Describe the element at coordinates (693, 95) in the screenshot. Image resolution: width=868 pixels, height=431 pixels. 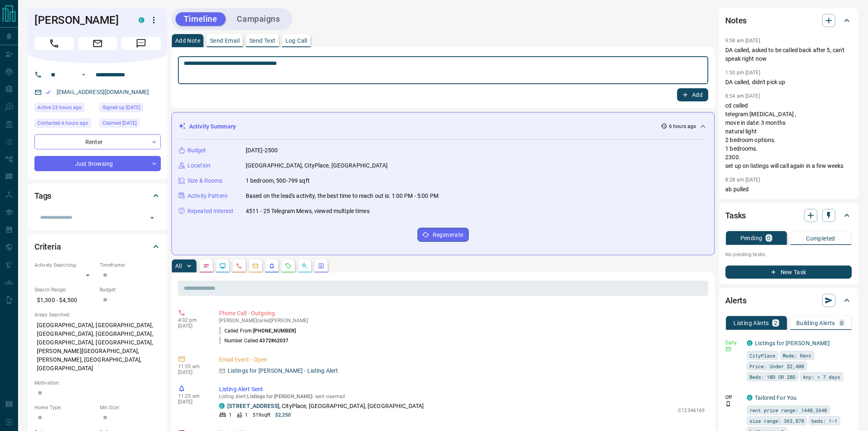
I see `button: Add` at that location.